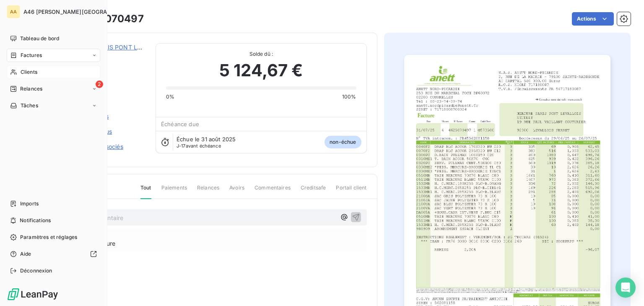  I want to click on span: Paramètres et réglages, so click(49, 237).